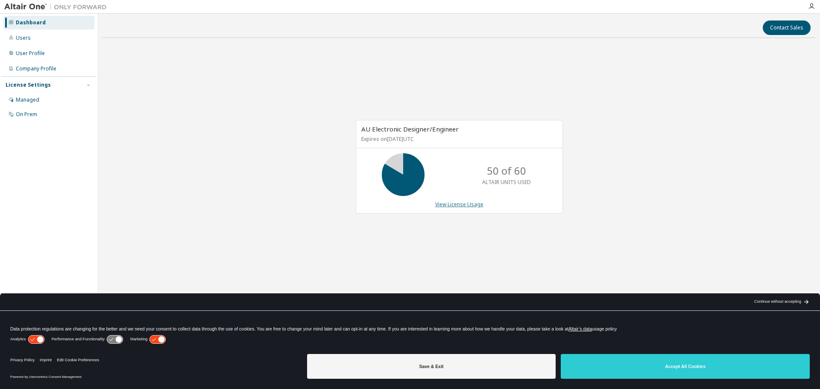  Describe the element at coordinates (786, 28) in the screenshot. I see `button: Contact Sales` at that location.